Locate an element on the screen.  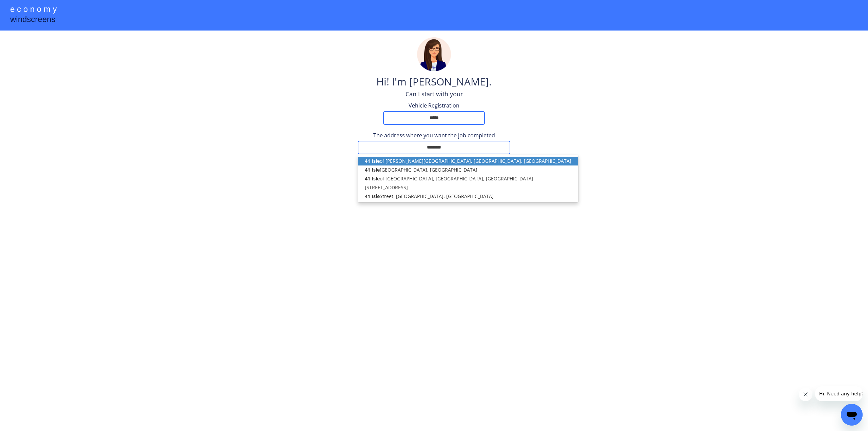
span: Hi. Need any help? is located at coordinates (26, 8).